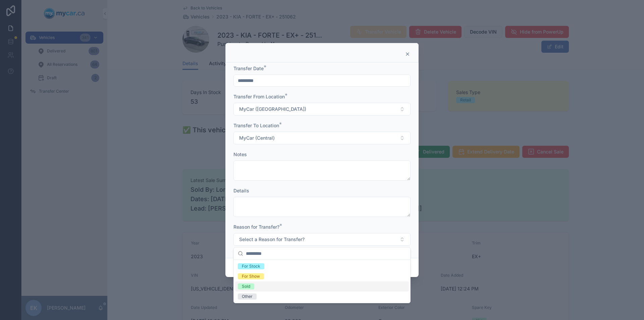 The width and height of the screenshot is (644, 320). What do you see at coordinates (256, 125) in the screenshot?
I see `span: Transfer To Location` at bounding box center [256, 125].